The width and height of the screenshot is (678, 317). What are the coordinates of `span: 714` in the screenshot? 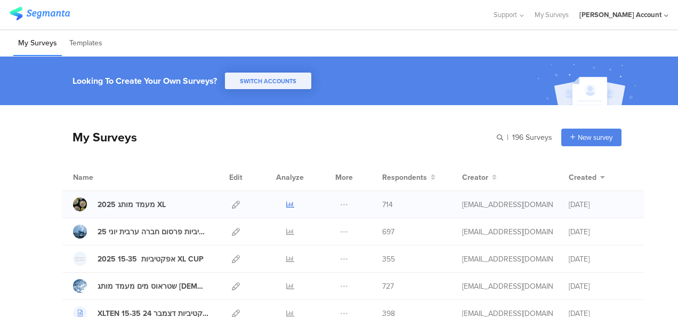 It's located at (387, 204).